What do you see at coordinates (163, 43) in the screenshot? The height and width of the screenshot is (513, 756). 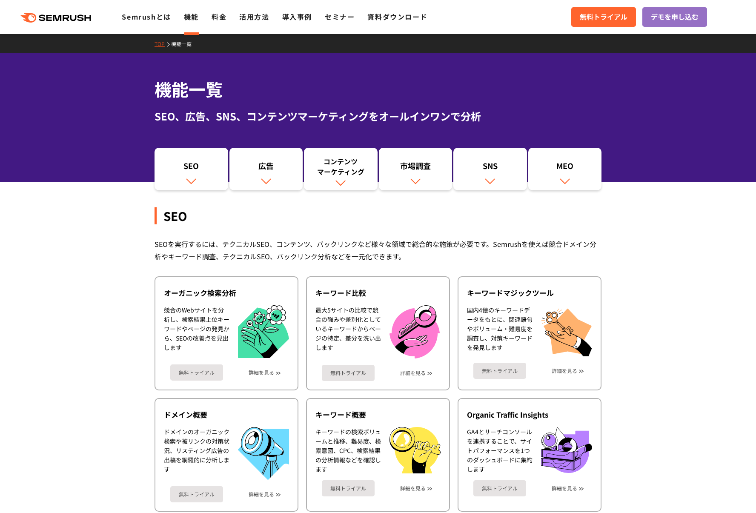 I see `a: TOP` at bounding box center [163, 43].